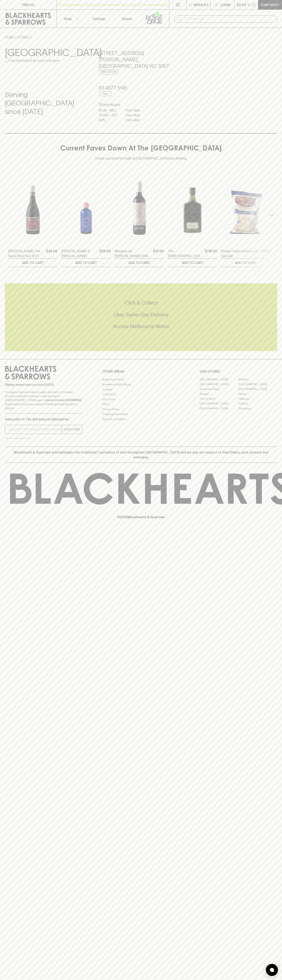  I want to click on a: HOME, so click(9, 37).